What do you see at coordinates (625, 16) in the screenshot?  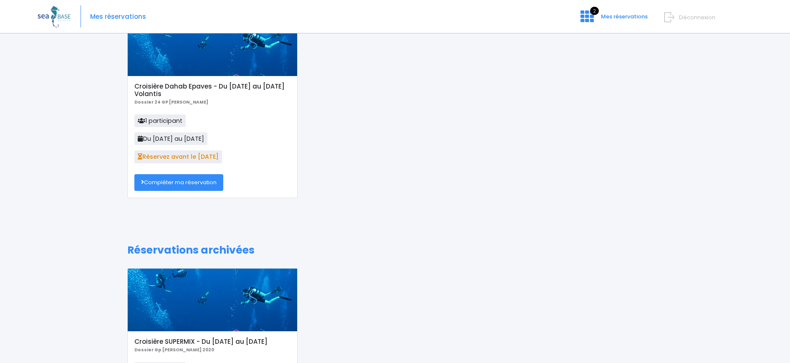 I see `span: Mes réservations` at bounding box center [625, 16].